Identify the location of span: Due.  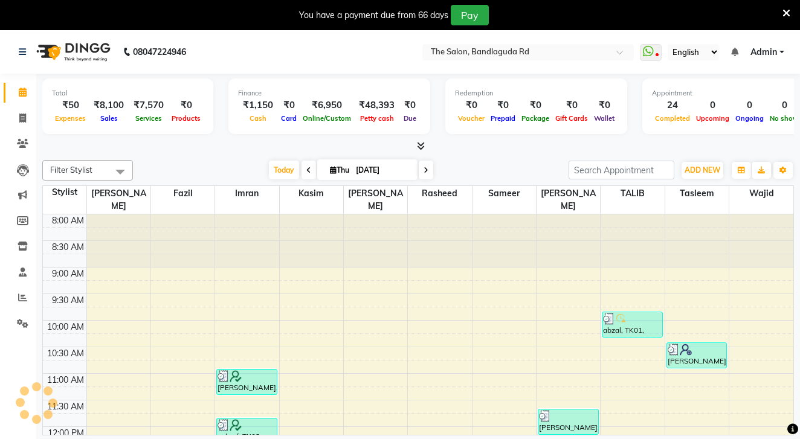
(410, 118).